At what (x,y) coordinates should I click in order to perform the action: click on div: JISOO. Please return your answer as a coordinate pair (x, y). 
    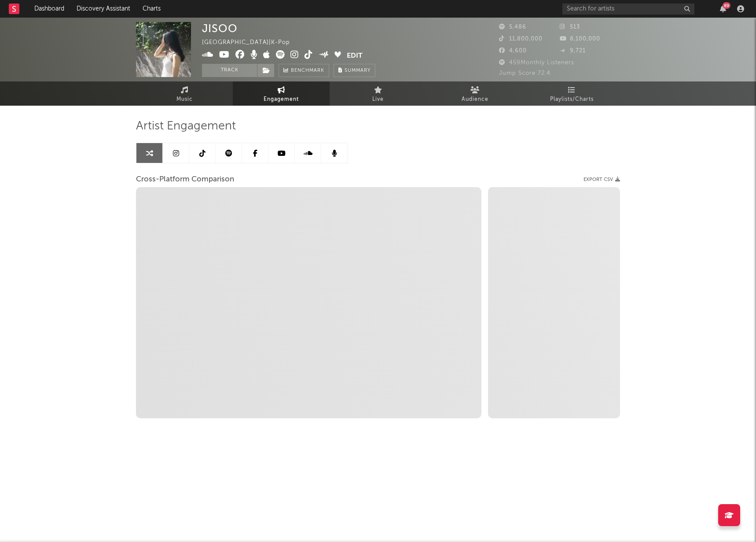
    Looking at the image, I should click on (220, 28).